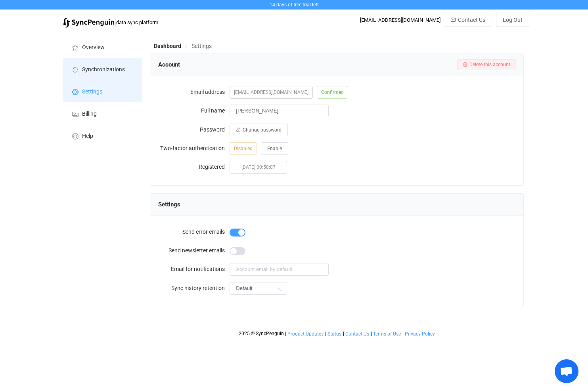 This screenshot has width=588, height=391. Describe the element at coordinates (137, 22) in the screenshot. I see `span: data sync platform` at that location.